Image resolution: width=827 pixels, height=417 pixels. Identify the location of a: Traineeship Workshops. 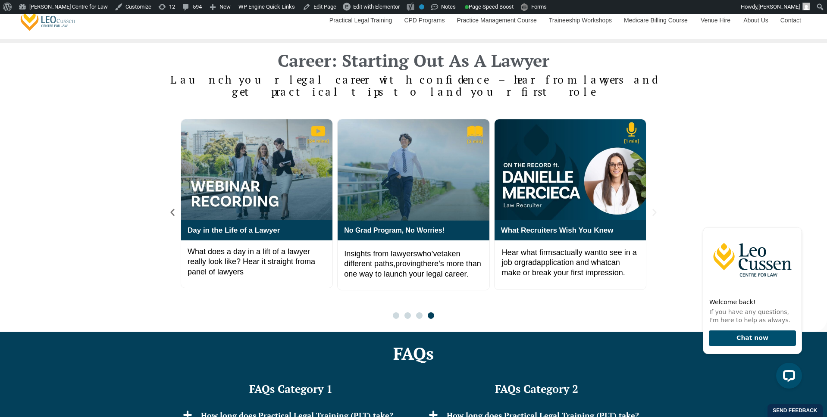
(580, 20).